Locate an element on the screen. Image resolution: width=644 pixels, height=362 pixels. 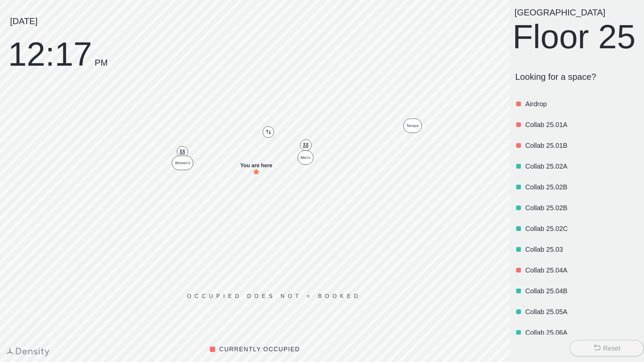
p: Looking for a space? is located at coordinates (577, 77).